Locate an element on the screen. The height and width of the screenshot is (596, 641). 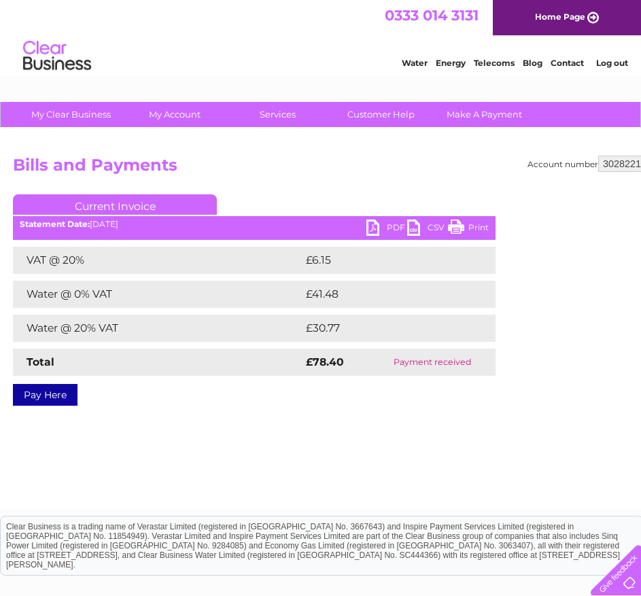
a: 0333 014 3131 is located at coordinates (431, 15).